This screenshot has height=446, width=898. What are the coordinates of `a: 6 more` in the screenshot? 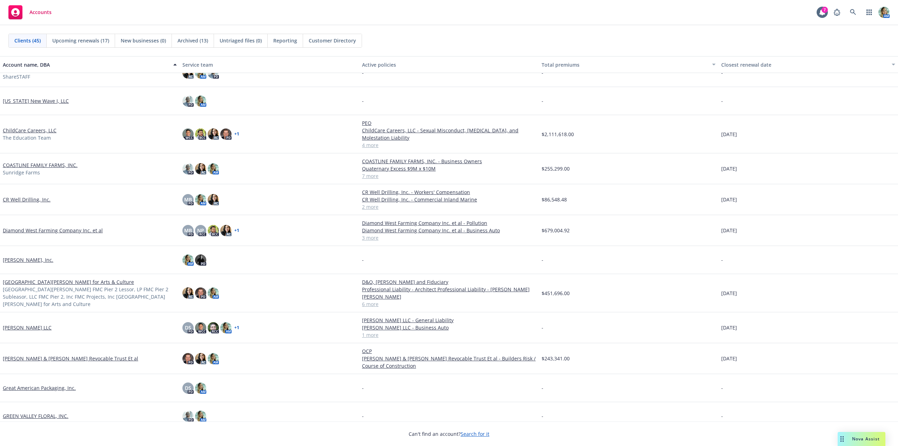 It's located at (449, 304).